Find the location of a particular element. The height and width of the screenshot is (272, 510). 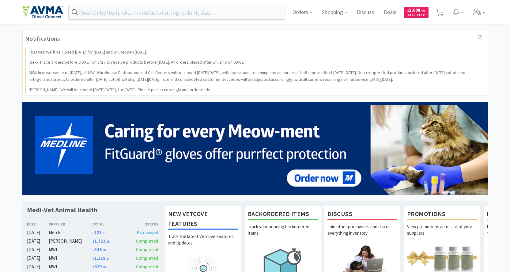

img: e4e33dab9f054f5782a47901c742baa9_102.png is located at coordinates (43, 12).